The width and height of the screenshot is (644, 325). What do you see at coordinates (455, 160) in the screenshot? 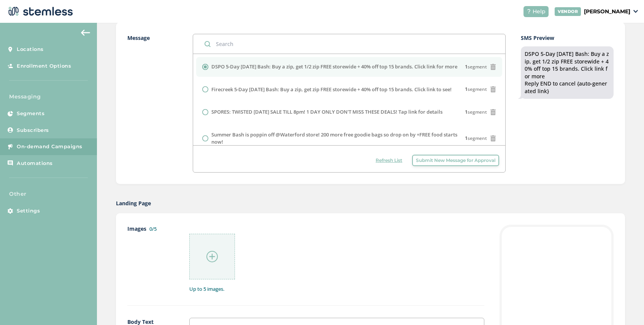
I see `button: Submit New Message for Approval` at bounding box center [455, 160].